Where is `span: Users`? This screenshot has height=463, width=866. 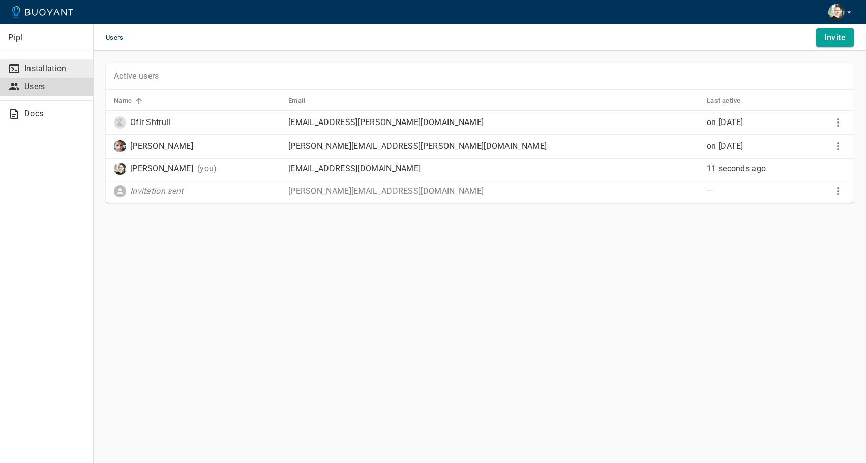
span: Users is located at coordinates (120, 38).